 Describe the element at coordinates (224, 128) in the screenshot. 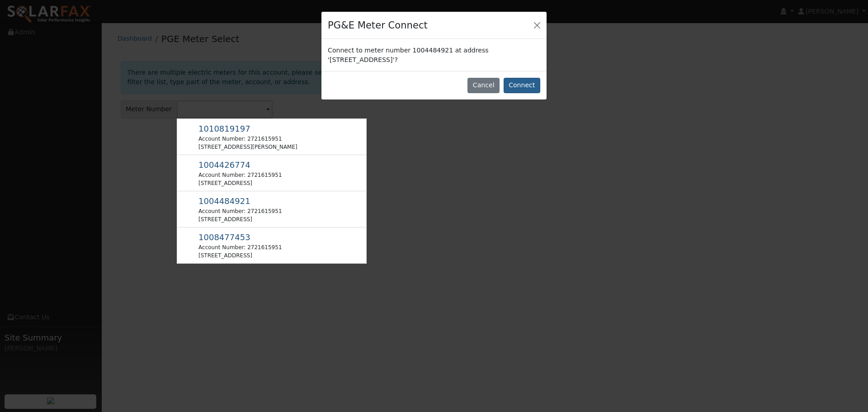

I see `span: 1010819197` at that location.